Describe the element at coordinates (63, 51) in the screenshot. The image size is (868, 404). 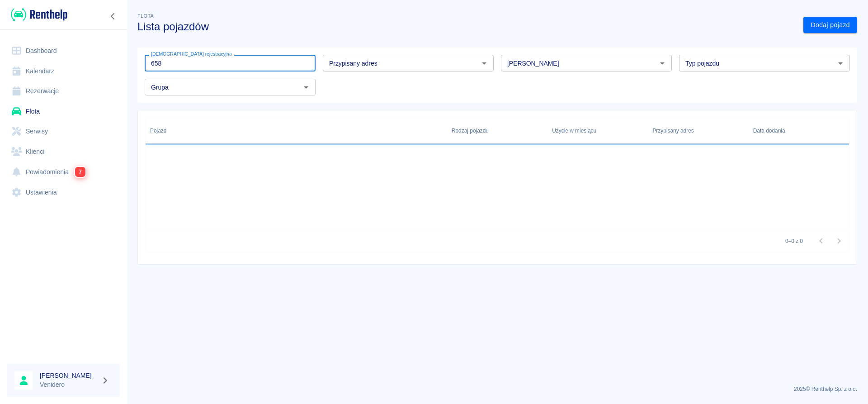
I see `a: Dashboard` at that location.